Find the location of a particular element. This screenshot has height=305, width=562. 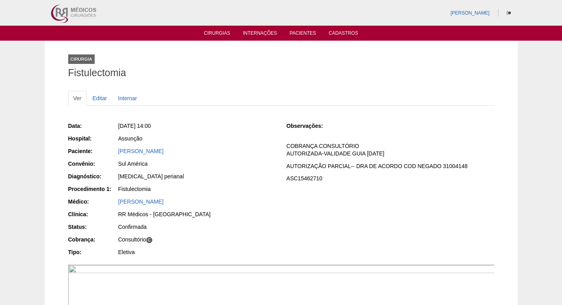

p: AUTORIZAÇÃO PARCIAL-- DRA DE ACORDO COD NEGADO 31004148 is located at coordinates (390, 166).